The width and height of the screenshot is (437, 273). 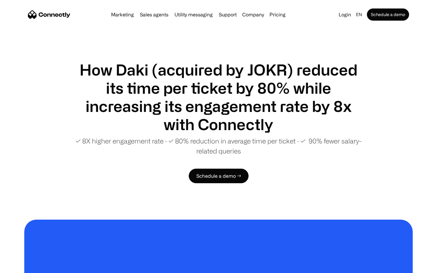 What do you see at coordinates (218, 176) in the screenshot?
I see `a: Schedule a demo →` at bounding box center [218, 176].